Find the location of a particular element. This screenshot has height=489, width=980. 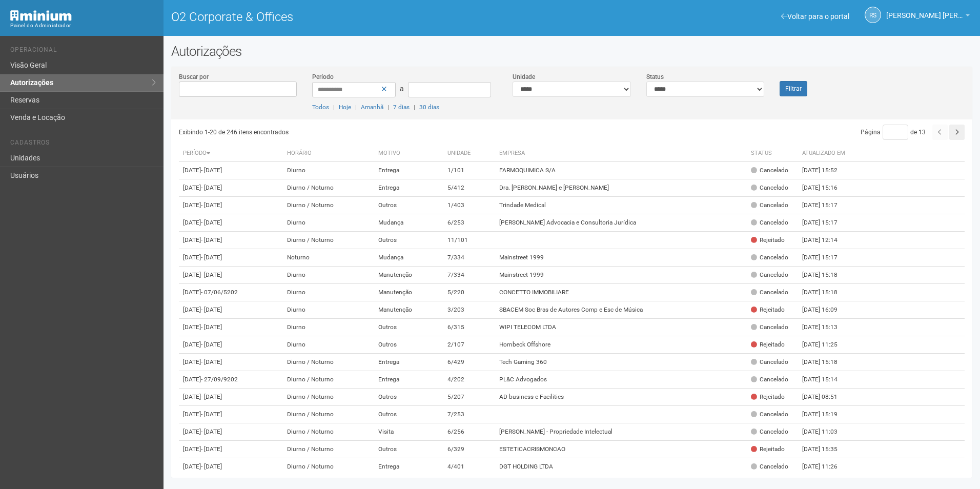

td: AD business e Facilities is located at coordinates (620, 398).